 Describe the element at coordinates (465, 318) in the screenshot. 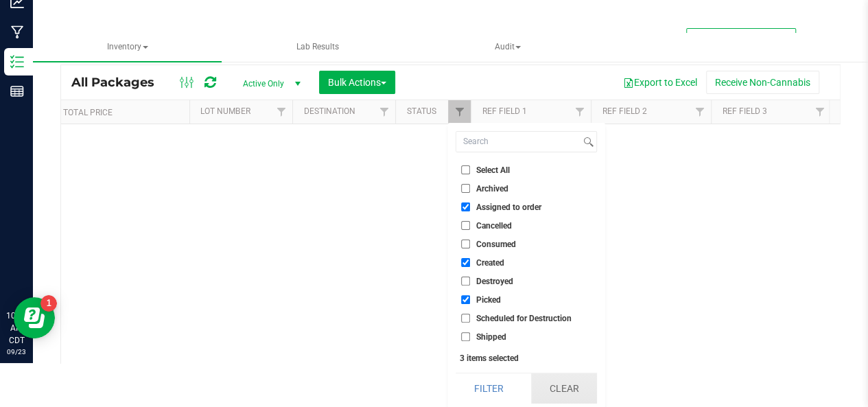

I see `input: Scheduled for Destruction` at that location.